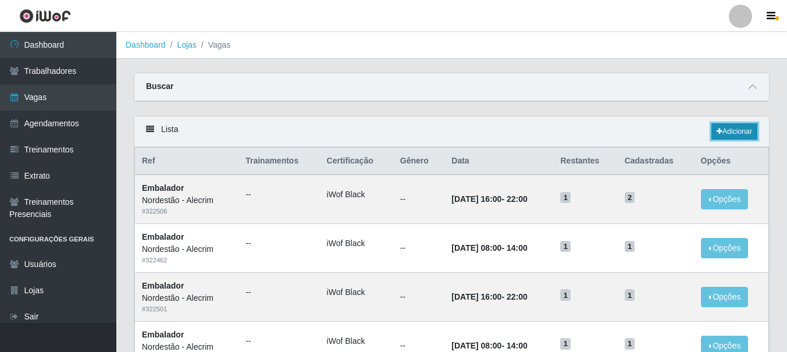  Describe the element at coordinates (187, 161) in the screenshot. I see `th: Ref` at that location.